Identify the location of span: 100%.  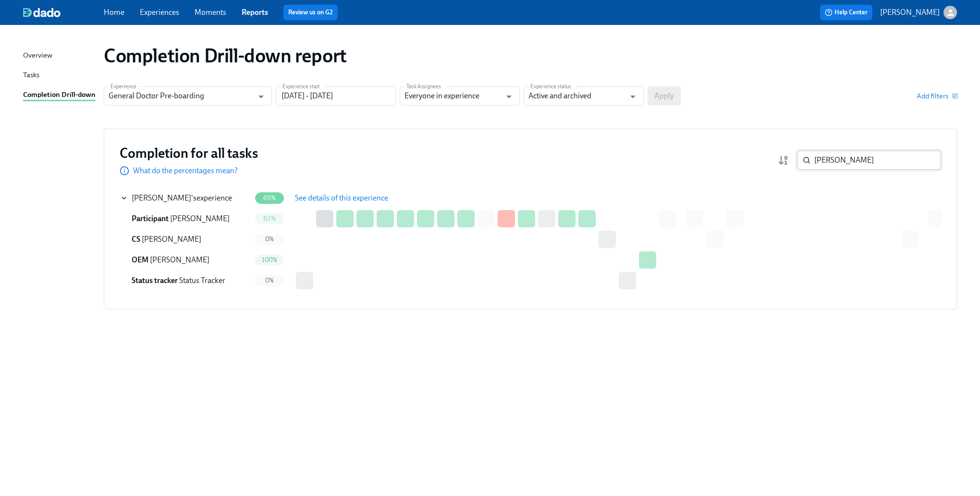
(270, 260).